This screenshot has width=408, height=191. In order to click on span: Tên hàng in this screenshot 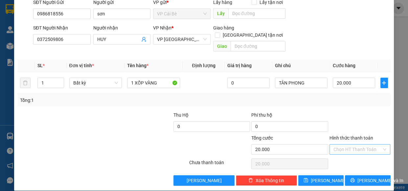, I will do `click(137, 66)`.